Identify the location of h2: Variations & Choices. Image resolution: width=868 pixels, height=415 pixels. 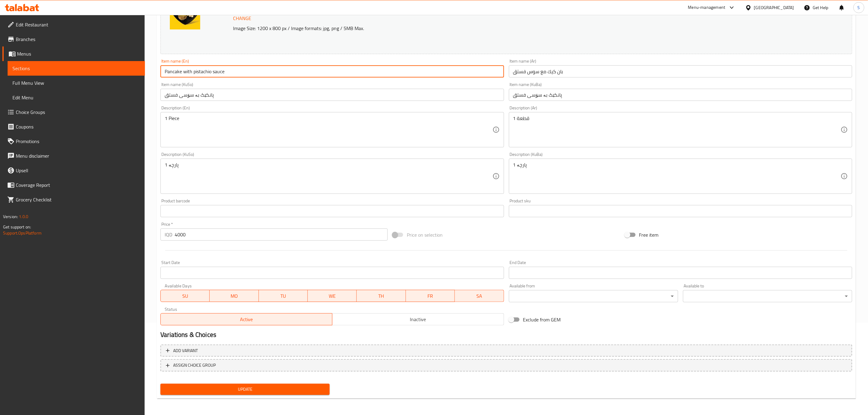
(506, 335).